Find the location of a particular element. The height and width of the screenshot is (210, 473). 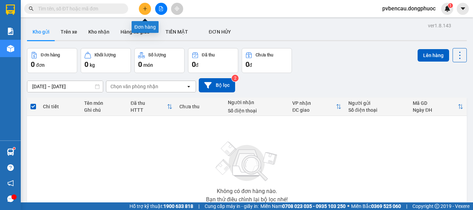

strong: 1900 633 818 is located at coordinates (178, 207).